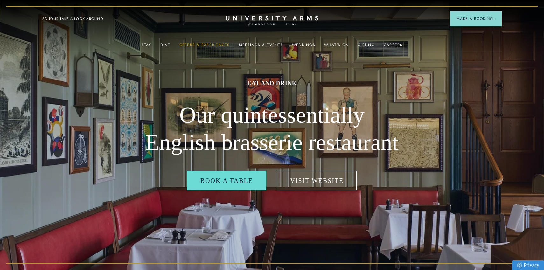 This screenshot has width=544, height=270. Describe the element at coordinates (476, 19) in the screenshot. I see `span: Make a Booking` at that location.